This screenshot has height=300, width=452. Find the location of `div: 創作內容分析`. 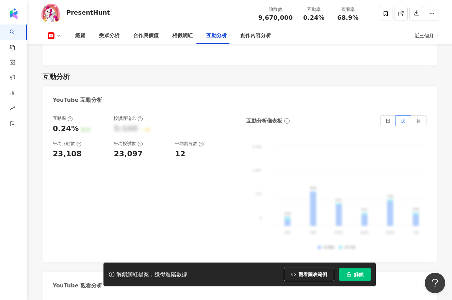

div: 創作內容分析 is located at coordinates (256, 36).